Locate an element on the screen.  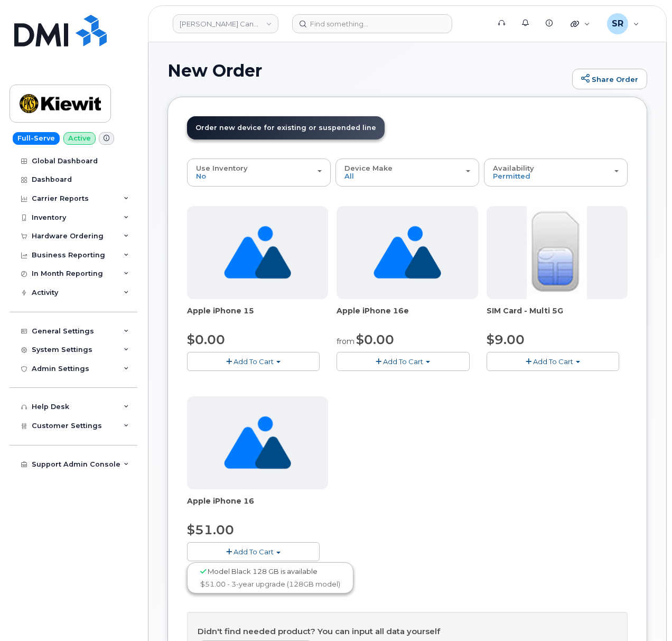
h1: New Order is located at coordinates (367, 70).